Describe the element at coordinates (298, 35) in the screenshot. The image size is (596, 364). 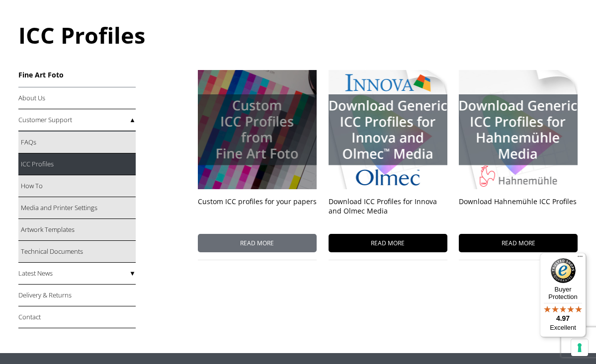
I see `h1: ICC Profiles` at that location.